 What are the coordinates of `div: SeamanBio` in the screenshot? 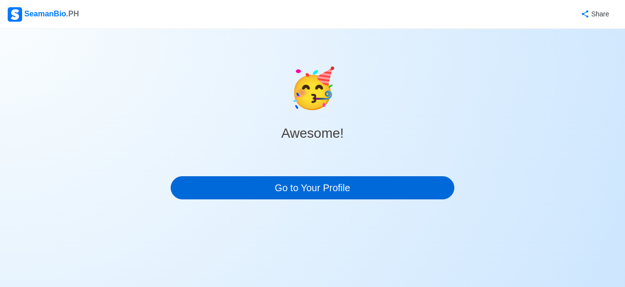 It's located at (43, 14).